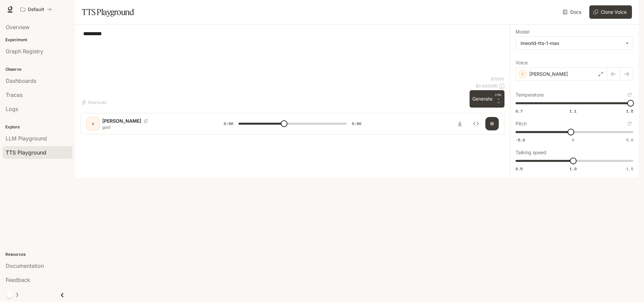 The height and width of the screenshot is (302, 644). What do you see at coordinates (146, 121) in the screenshot?
I see `button: Copy Voice ID` at bounding box center [146, 121].